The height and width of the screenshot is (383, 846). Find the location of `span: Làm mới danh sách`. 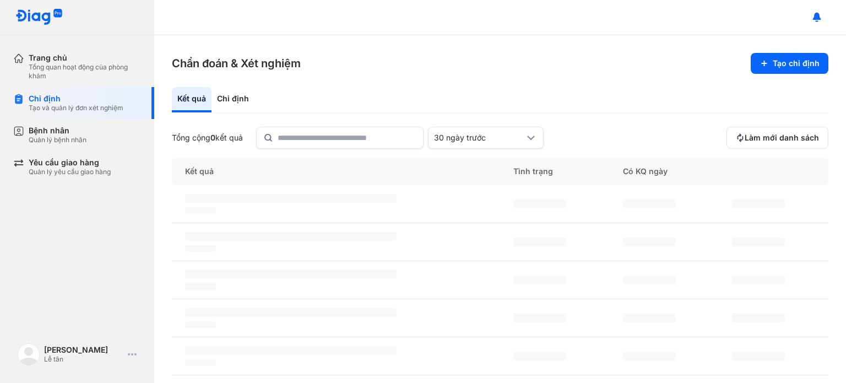

span: Làm mới danh sách is located at coordinates (782, 138).